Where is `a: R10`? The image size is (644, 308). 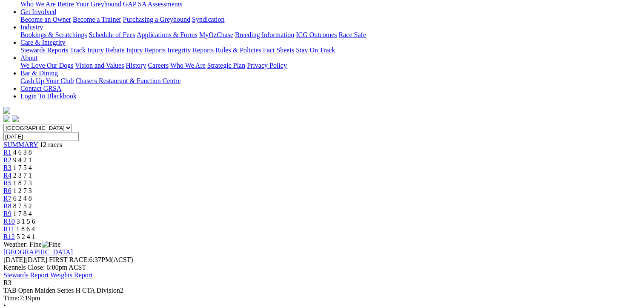 a: R10 is located at coordinates (9, 221).